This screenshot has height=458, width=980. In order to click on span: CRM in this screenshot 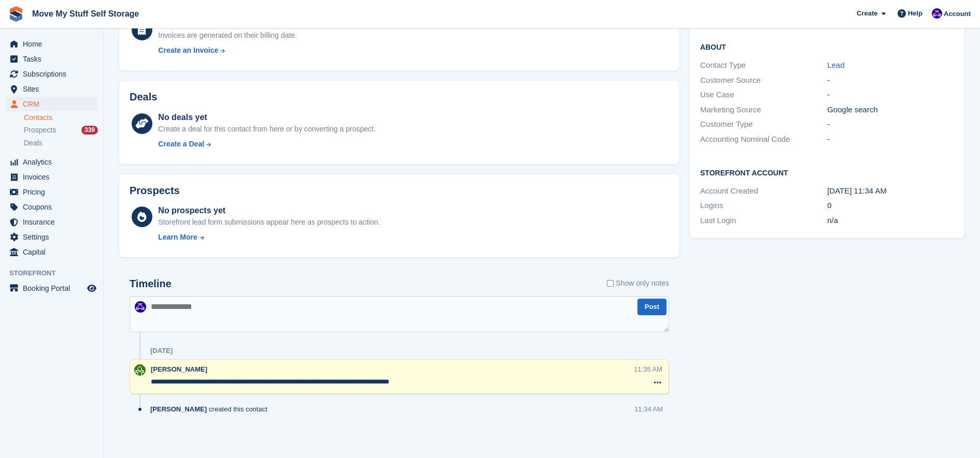, I will do `click(54, 104)`.